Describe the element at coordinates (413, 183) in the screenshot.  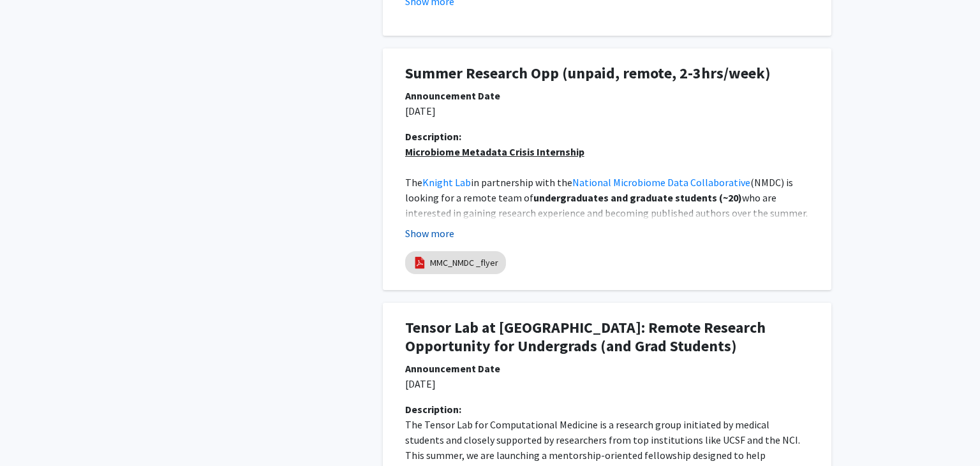
I see `span: The` at that location.